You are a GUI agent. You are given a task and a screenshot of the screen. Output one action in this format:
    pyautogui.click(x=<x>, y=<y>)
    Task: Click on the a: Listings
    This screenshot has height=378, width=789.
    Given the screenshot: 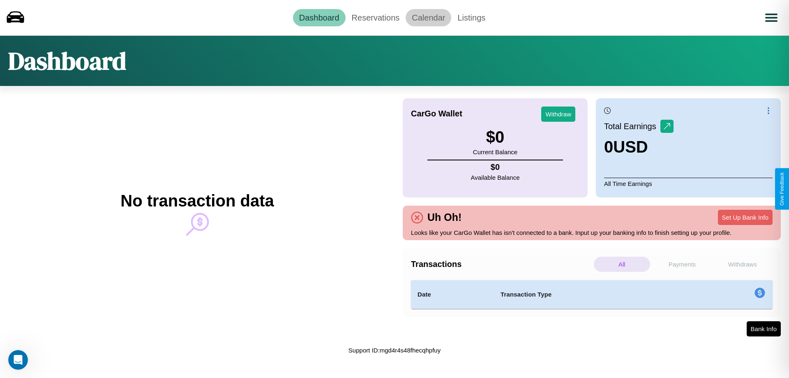 What is the action you would take?
    pyautogui.click(x=472, y=18)
    